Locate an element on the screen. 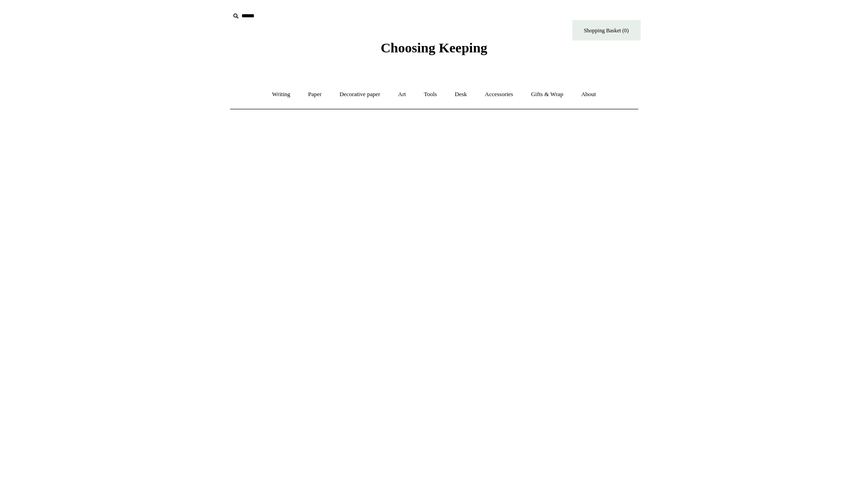  a: Art is located at coordinates (402, 95).